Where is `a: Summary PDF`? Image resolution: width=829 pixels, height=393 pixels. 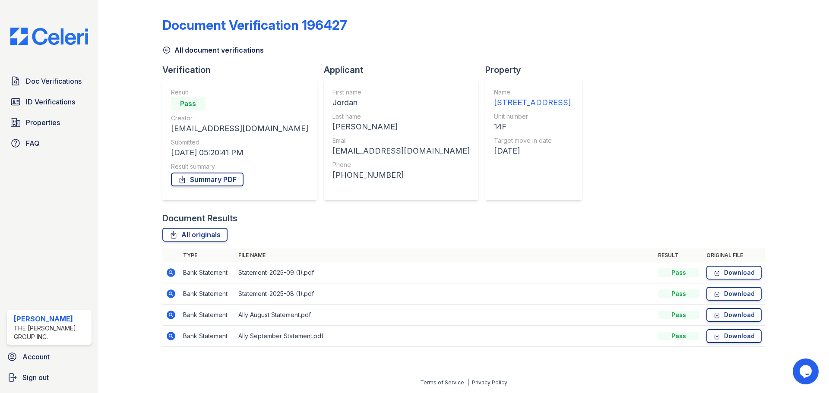 a: Summary PDF is located at coordinates (207, 180).